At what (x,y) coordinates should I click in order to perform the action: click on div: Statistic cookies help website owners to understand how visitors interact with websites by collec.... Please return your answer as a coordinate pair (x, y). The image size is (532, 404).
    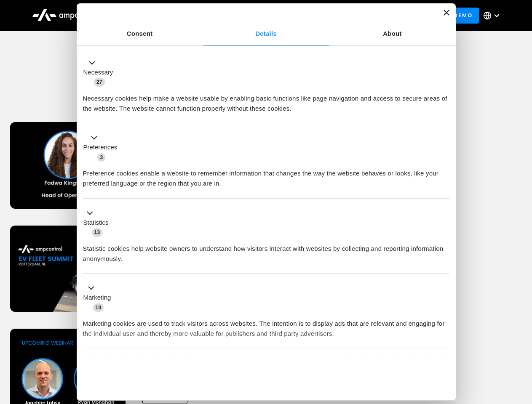
    Looking at the image, I should click on (267, 251).